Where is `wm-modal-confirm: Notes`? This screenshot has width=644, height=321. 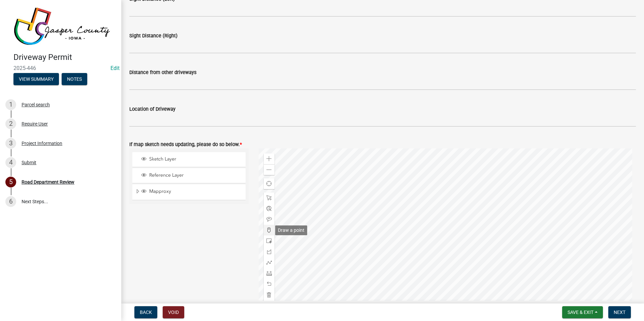 wm-modal-confirm: Notes is located at coordinates (75, 79).